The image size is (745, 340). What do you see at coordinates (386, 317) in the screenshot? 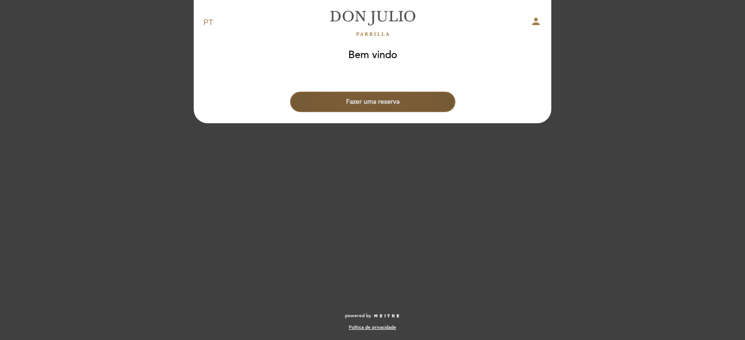
I see `img: MEITRE` at bounding box center [386, 317].